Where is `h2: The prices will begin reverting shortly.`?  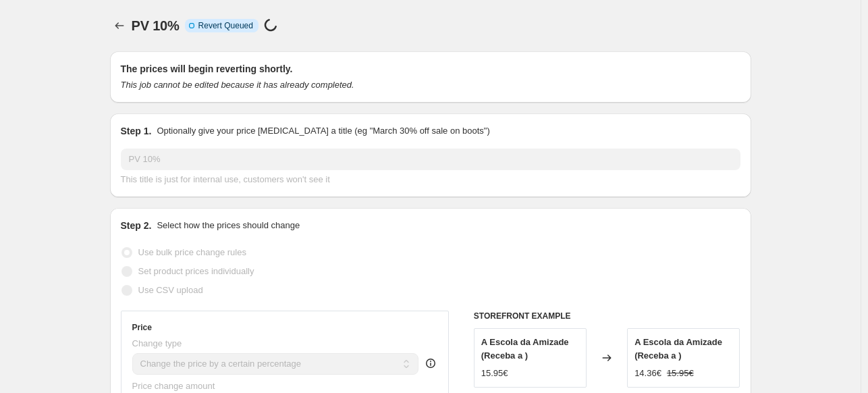 h2: The prices will begin reverting shortly. is located at coordinates (431, 69).